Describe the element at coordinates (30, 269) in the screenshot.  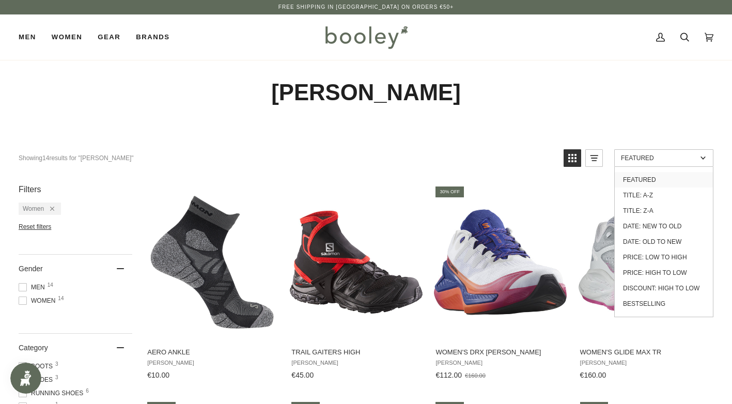
I see `span: Gender` at that location.